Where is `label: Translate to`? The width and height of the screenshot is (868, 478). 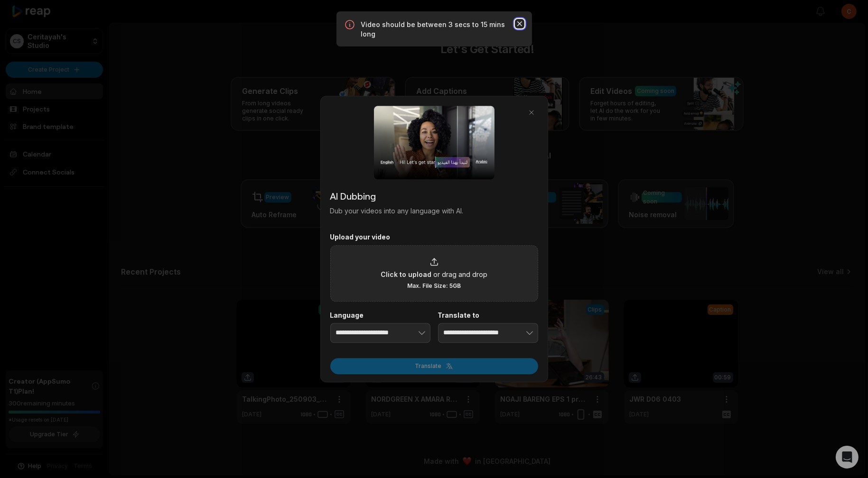
label: Translate to is located at coordinates (488, 315).